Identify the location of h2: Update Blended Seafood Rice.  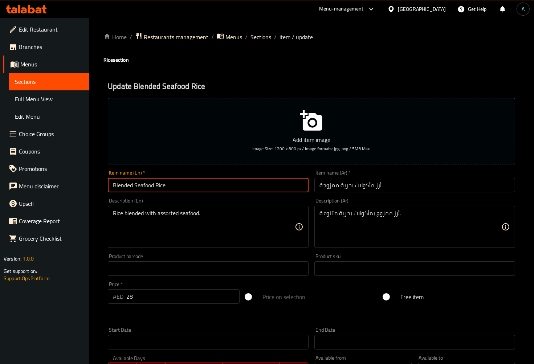
(311, 86).